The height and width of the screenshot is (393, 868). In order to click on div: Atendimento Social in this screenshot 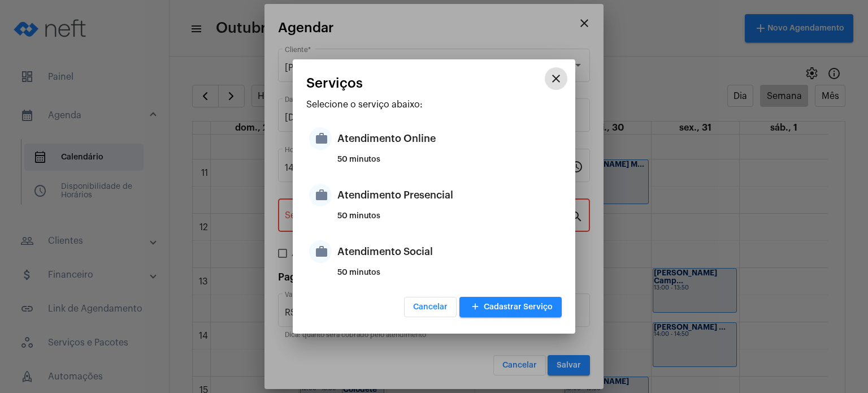, I will do `click(448, 251)`.